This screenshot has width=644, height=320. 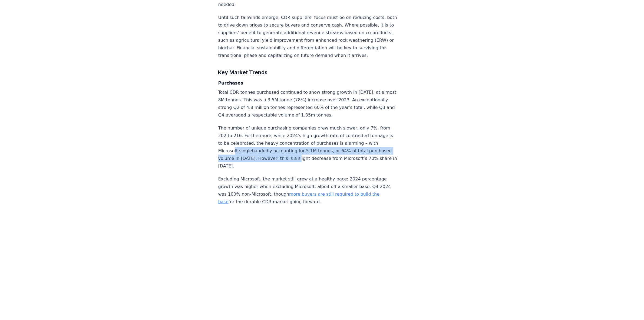 I want to click on p: The number of unique purchasing companies grew much slower, only 7%, from 202 to 216. Furthermore..., so click(x=308, y=147).